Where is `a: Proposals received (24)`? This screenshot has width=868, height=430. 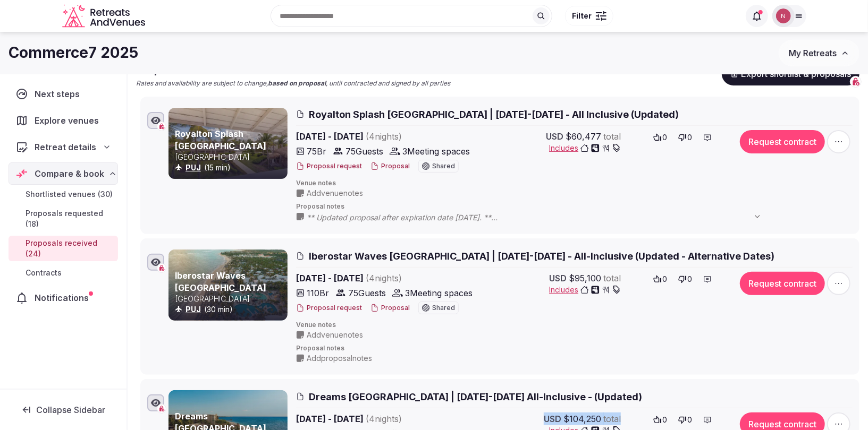
a: Proposals received (24) is located at coordinates (63, 249).